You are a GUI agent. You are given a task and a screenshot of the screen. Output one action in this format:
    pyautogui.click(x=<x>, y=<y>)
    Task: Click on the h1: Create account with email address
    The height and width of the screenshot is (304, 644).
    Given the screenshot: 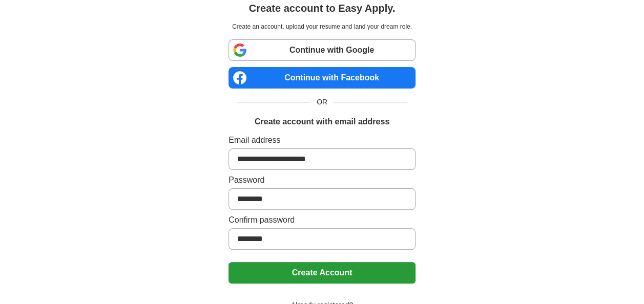 What is the action you would take?
    pyautogui.click(x=322, y=122)
    